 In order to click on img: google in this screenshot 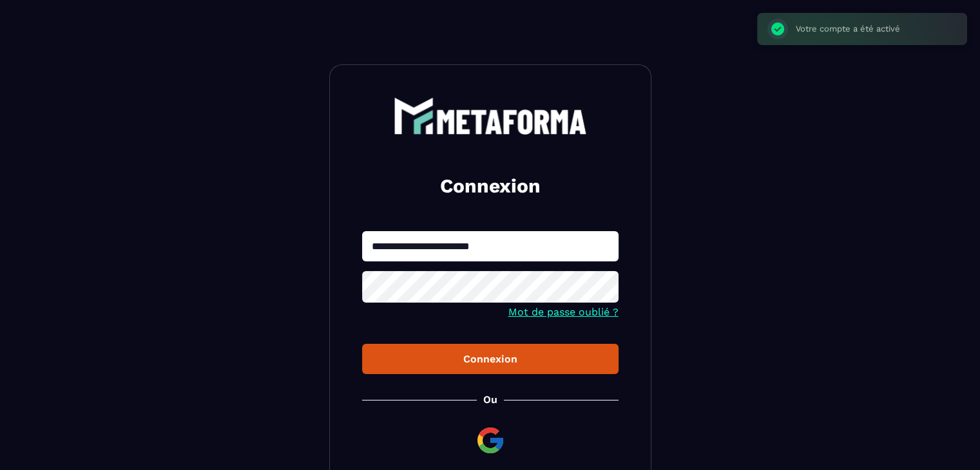, I will do `click(490, 440)`.